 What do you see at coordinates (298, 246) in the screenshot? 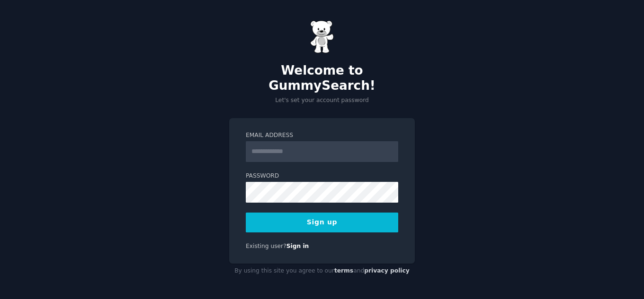
I see `a: Sign in` at bounding box center [298, 246].